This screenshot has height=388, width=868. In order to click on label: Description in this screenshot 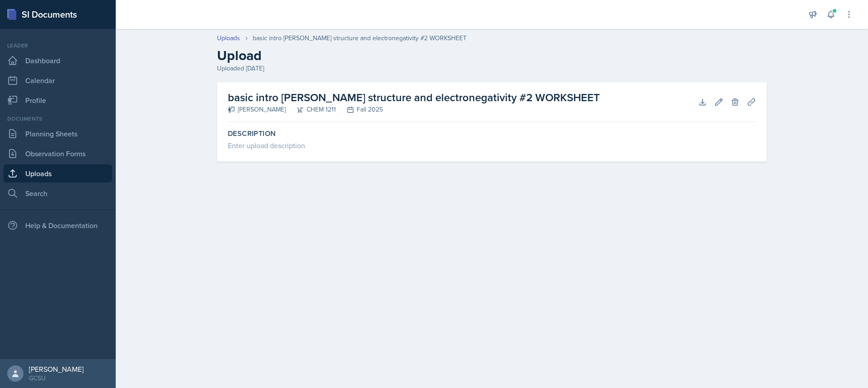, I will do `click(491, 134)`.